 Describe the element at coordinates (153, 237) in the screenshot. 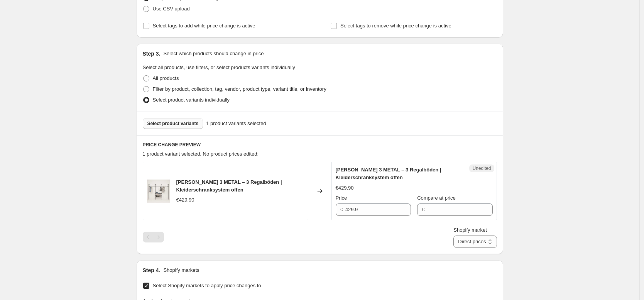

I see `nav: Pagination` at that location.